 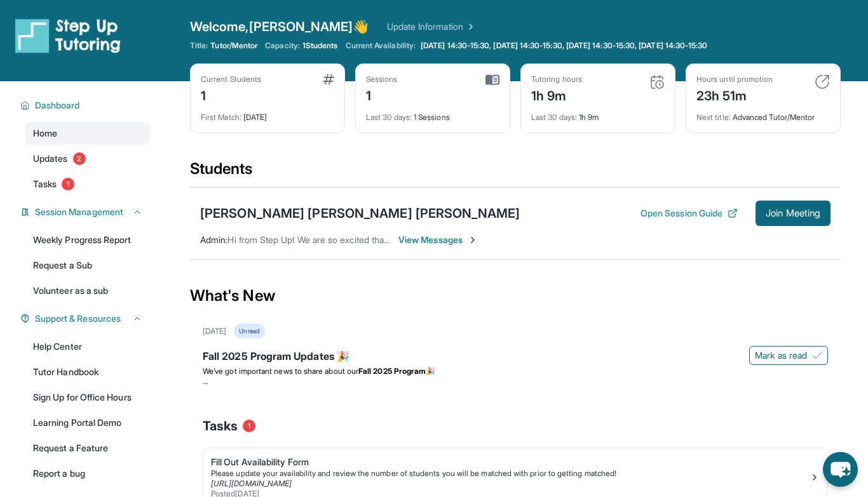 I want to click on span: Updates, so click(x=50, y=159).